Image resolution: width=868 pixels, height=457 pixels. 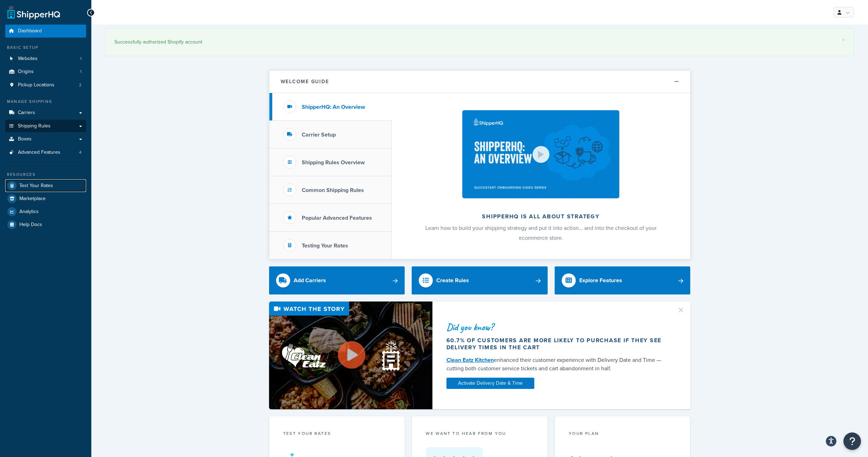 I want to click on span: Dashboard, so click(x=30, y=31).